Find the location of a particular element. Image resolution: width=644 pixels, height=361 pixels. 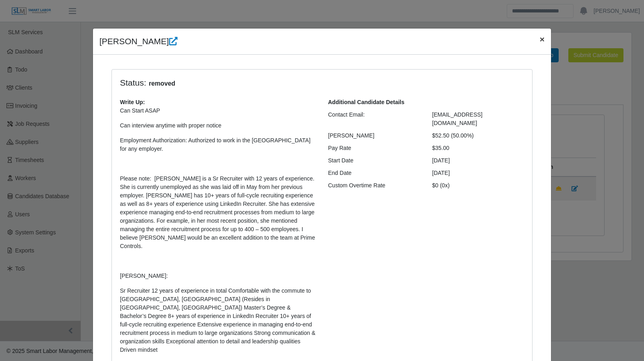

span: removed is located at coordinates (162, 84).